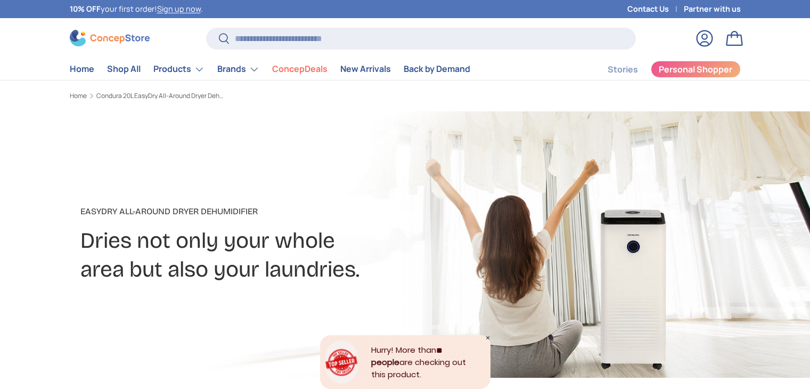 This screenshot has width=810, height=389. What do you see at coordinates (285, 254) in the screenshot?
I see `h2: Dries not only your whole area but also your laundries.` at bounding box center [285, 254].